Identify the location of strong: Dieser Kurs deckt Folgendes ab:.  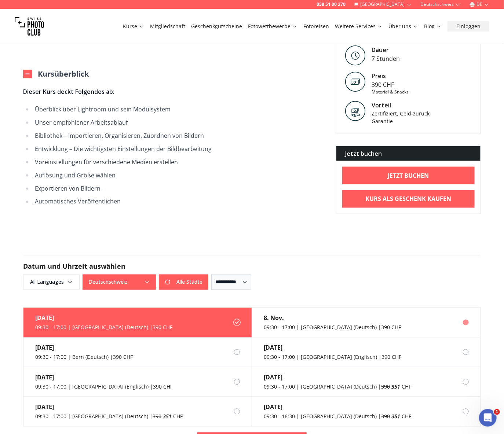
(69, 92).